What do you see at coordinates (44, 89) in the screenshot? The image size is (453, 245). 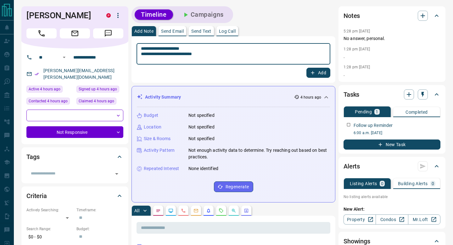 I see `span: Active 4 hours ago` at bounding box center [44, 89].